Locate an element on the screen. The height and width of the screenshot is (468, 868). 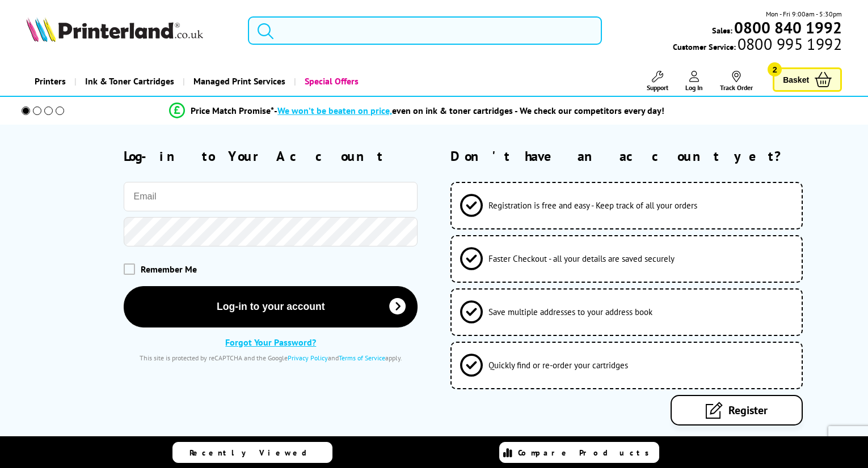
a: Privacy Policy is located at coordinates (307, 358).